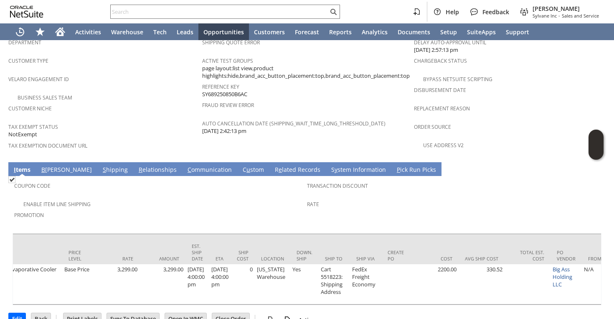 The image size is (614, 319). What do you see at coordinates (22, 170) in the screenshot?
I see `a: Items` at bounding box center [22, 170].